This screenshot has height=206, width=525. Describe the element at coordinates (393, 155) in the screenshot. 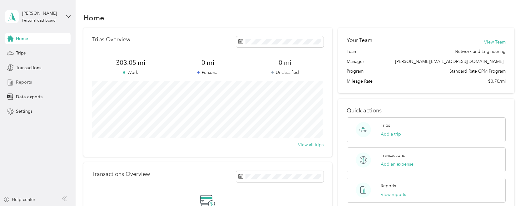

I see `p: Transactions` at that location.